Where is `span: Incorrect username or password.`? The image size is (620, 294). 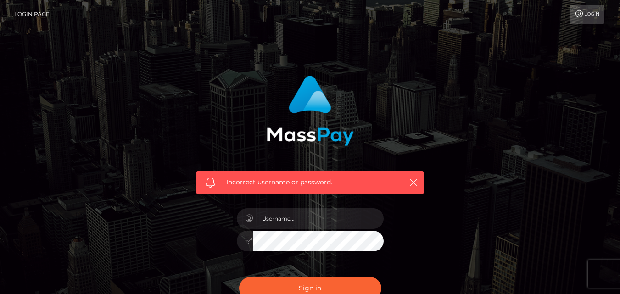
span: Incorrect username or password. is located at coordinates (310, 182).